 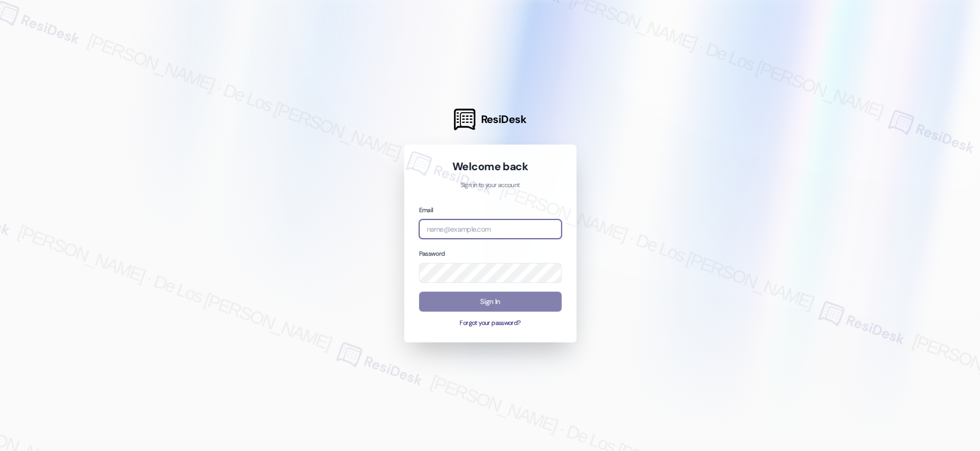 I want to click on button: Forgot your password?, so click(x=490, y=323).